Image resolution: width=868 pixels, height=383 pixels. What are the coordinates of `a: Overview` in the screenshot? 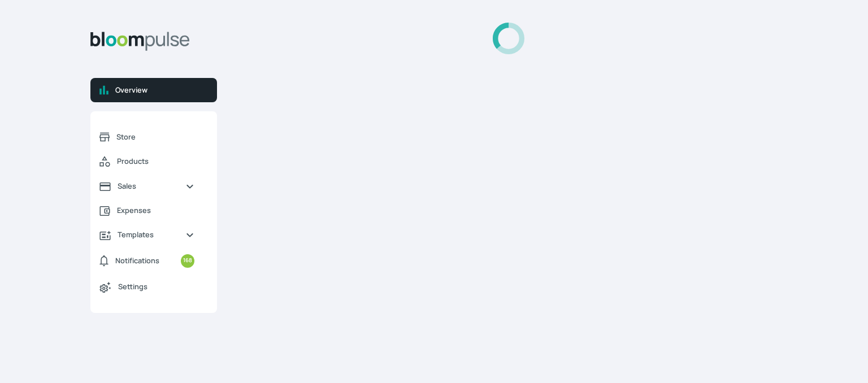 It's located at (153, 90).